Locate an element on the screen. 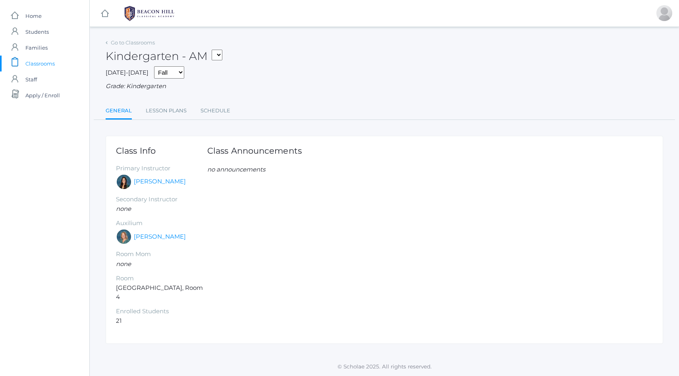 The height and width of the screenshot is (376, 679). h5: Room Mom is located at coordinates (162, 254).